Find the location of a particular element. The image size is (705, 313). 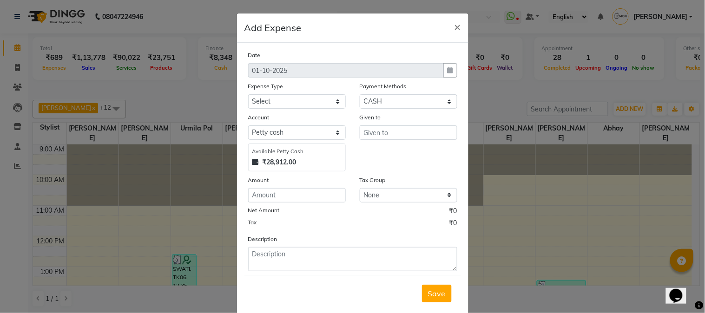

span: Save is located at coordinates (437, 294).